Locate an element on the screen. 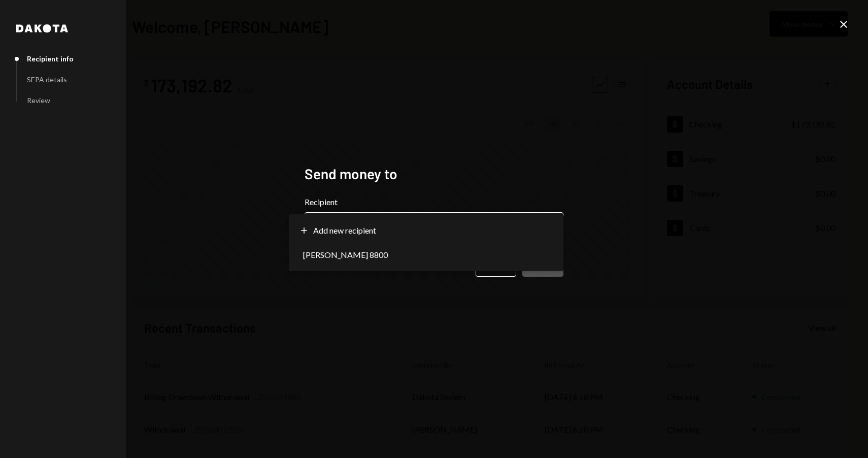 Image resolution: width=868 pixels, height=458 pixels. h2: Send money to is located at coordinates (434, 174).